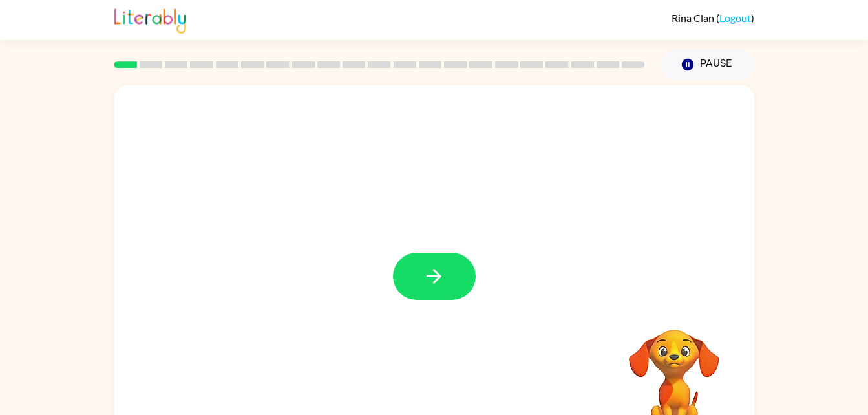 The image size is (868, 415). What do you see at coordinates (734, 18) in the screenshot?
I see `a: Logout` at bounding box center [734, 18].